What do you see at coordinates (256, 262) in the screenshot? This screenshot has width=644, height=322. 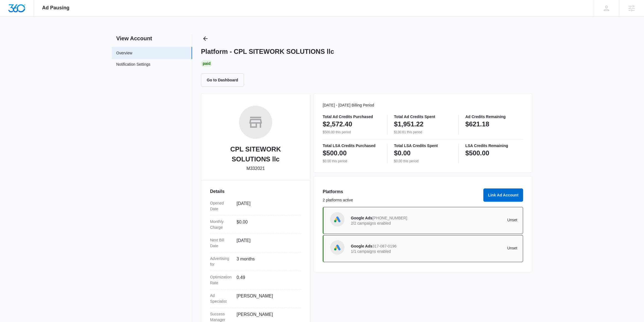 I see `div: Advertising for3 months` at bounding box center [256, 262].